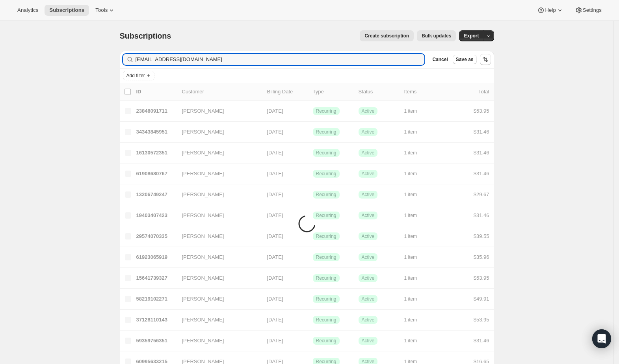 This screenshot has width=619, height=364. Describe the element at coordinates (28, 10) in the screenshot. I see `button: Analytics` at that location.